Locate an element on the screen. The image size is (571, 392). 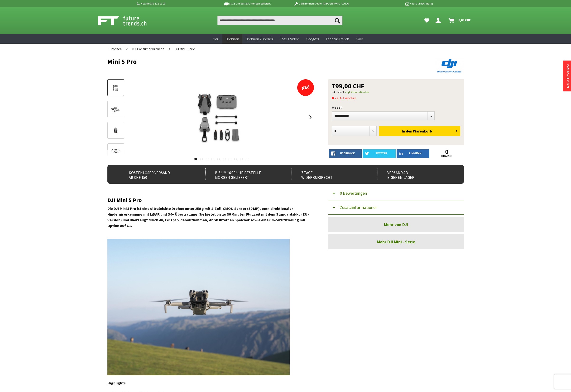
a: Gadgets is located at coordinates (312, 39).